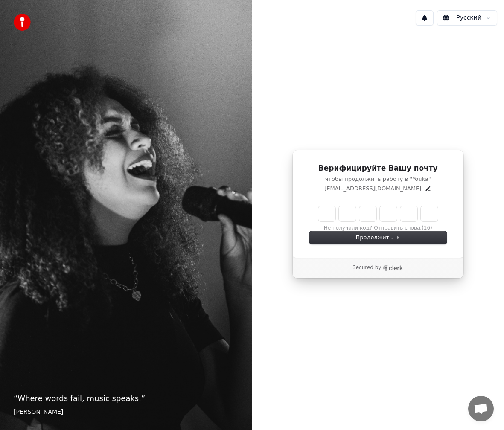  Describe the element at coordinates (367, 268) in the screenshot. I see `p: Secured by` at that location.